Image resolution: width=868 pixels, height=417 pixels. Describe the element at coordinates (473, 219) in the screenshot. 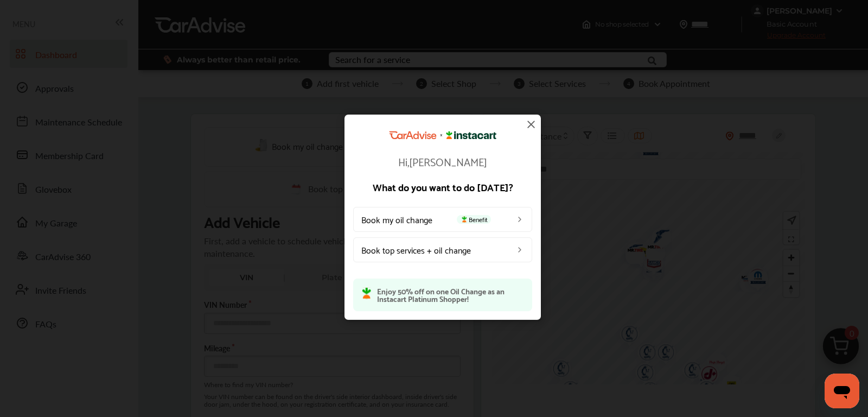

I see `span: Benefit` at that location.